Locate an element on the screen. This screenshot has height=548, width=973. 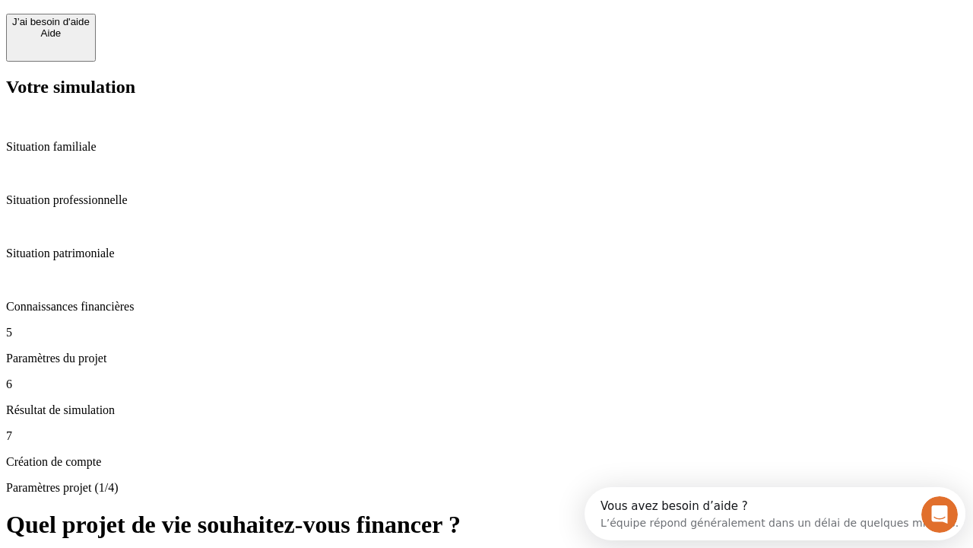
div: J’ai besoin d'aide is located at coordinates (51, 21).